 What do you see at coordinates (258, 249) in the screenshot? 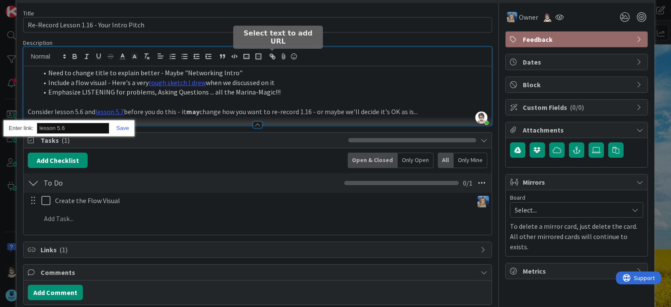
I see `span: Links` at bounding box center [258, 249].